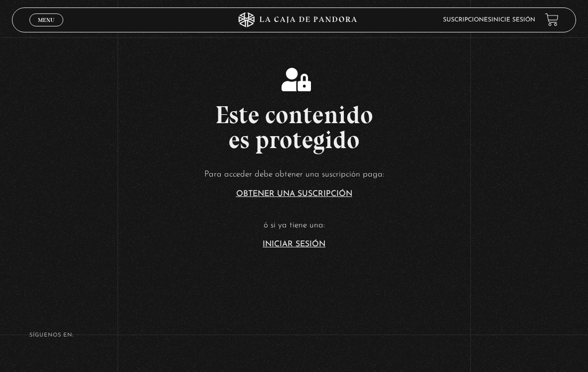  What do you see at coordinates (467, 20) in the screenshot?
I see `a: Suscripciones` at bounding box center [467, 20].